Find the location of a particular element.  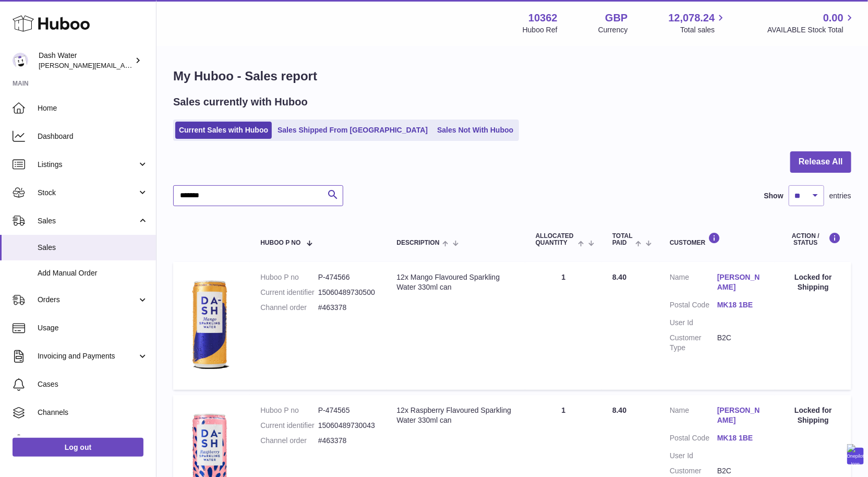

span: Orders is located at coordinates (87, 299).